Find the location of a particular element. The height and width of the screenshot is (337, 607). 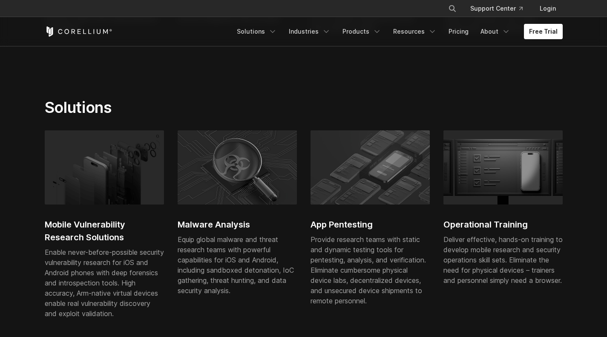

a: Magnifying glass zooming in on malware analysis Malware Analysis Equip global malware and threat ... is located at coordinates (237, 218).